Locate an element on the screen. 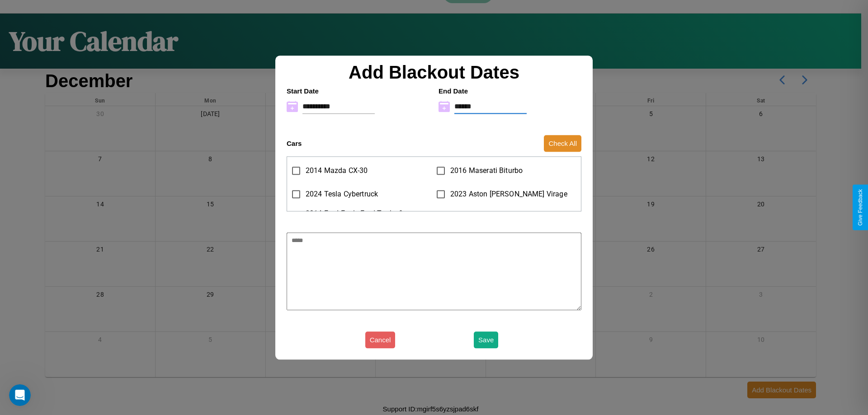 This screenshot has height=415, width=868. button: Check All is located at coordinates (562, 143).